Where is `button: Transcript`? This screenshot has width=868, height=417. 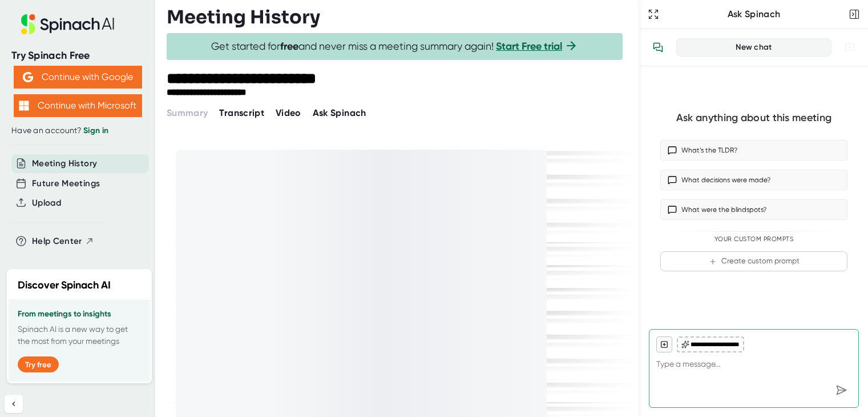
button: Transcript is located at coordinates (241, 113).